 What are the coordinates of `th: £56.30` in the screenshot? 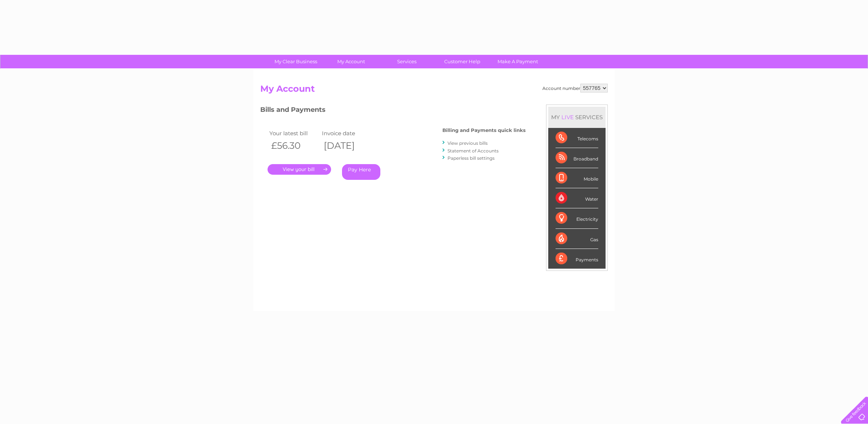 It's located at (294, 145).